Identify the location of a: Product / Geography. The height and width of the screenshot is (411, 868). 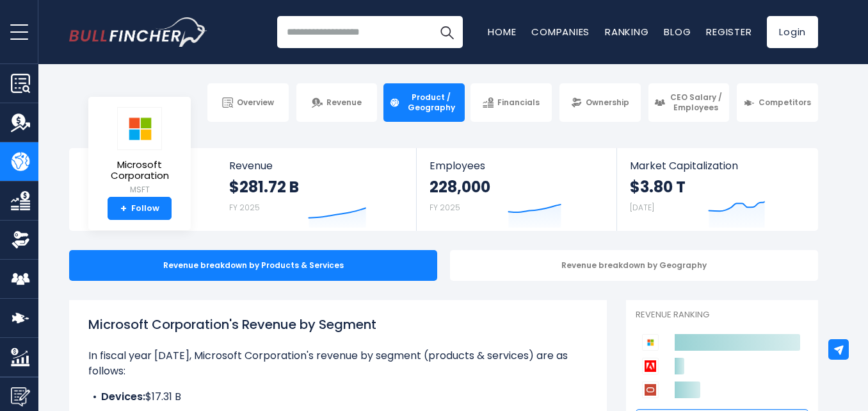
(424, 103).